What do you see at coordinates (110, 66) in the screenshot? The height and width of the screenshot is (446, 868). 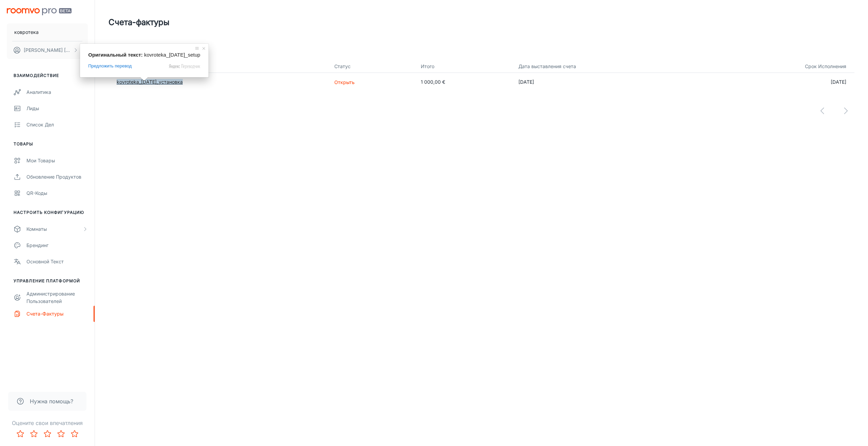 I see `span: Предложить перевод` at bounding box center [110, 66].